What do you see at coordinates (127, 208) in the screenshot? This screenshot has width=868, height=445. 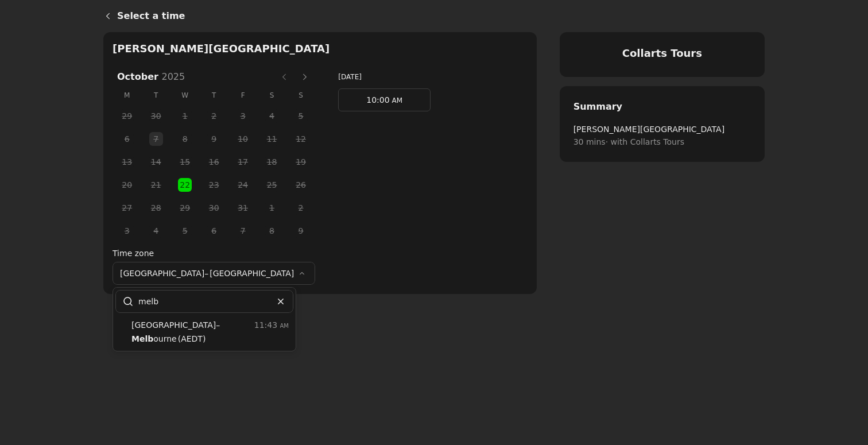 I see `button: Monday, 27 October 2025` at bounding box center [127, 208].